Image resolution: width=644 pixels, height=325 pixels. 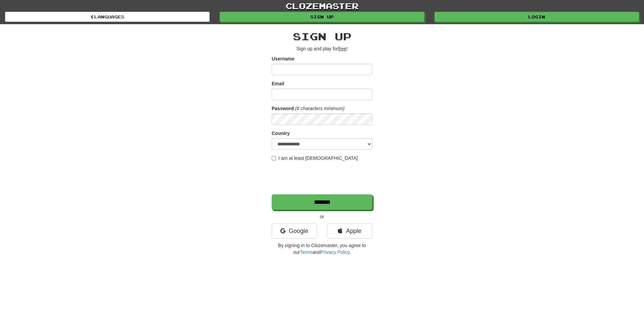 What do you see at coordinates (283, 59) in the screenshot?
I see `label: Username` at bounding box center [283, 59].